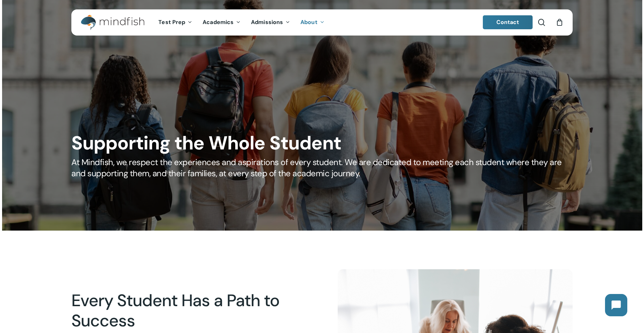 The width and height of the screenshot is (644, 333). Describe the element at coordinates (322, 168) in the screenshot. I see `h5: At Mindfish, we respect the experiences and aspirations of every student. We are dedicated to mee...` at that location.